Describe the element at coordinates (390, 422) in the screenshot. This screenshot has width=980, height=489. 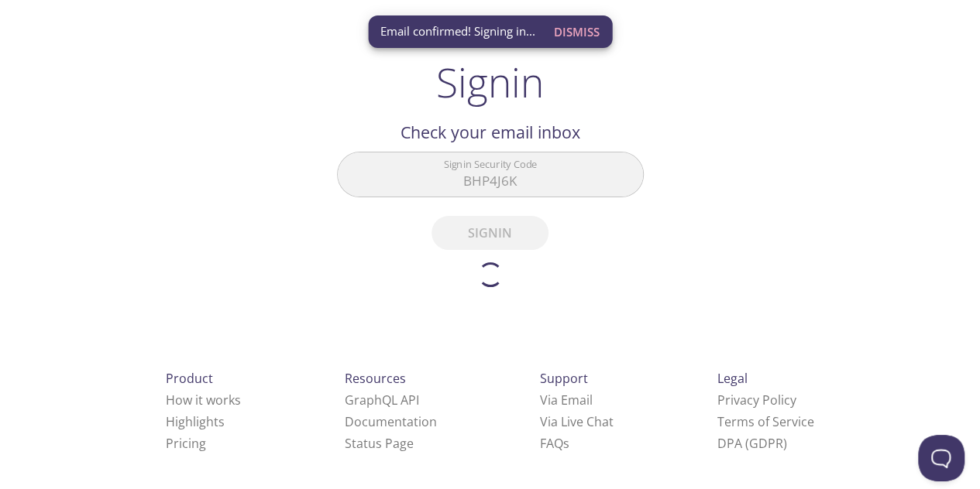
I see `a: Documentation` at that location.